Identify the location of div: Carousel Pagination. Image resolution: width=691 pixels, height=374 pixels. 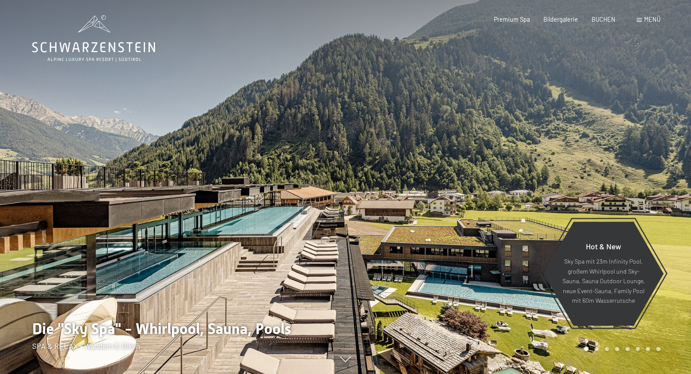
(620, 349).